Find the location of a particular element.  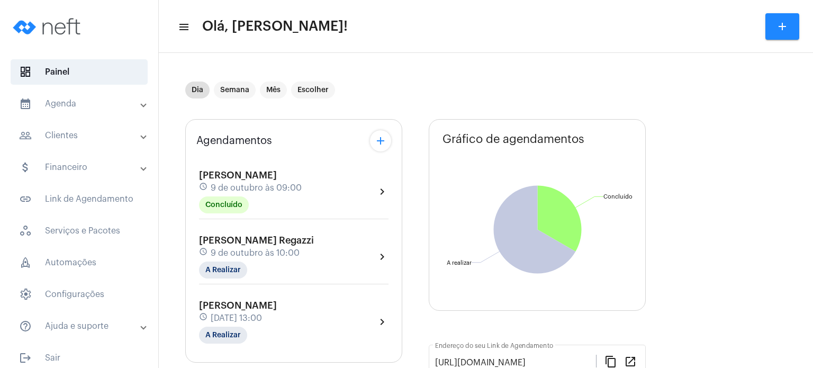

span: Automações is located at coordinates (79, 263).